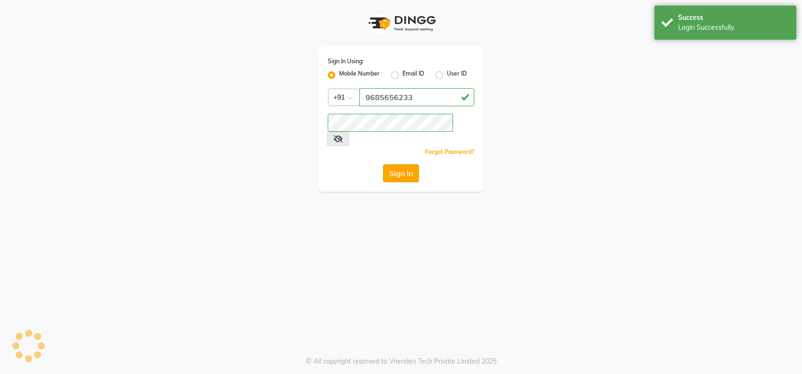  Describe the element at coordinates (413, 75) in the screenshot. I see `label: Email ID` at that location.